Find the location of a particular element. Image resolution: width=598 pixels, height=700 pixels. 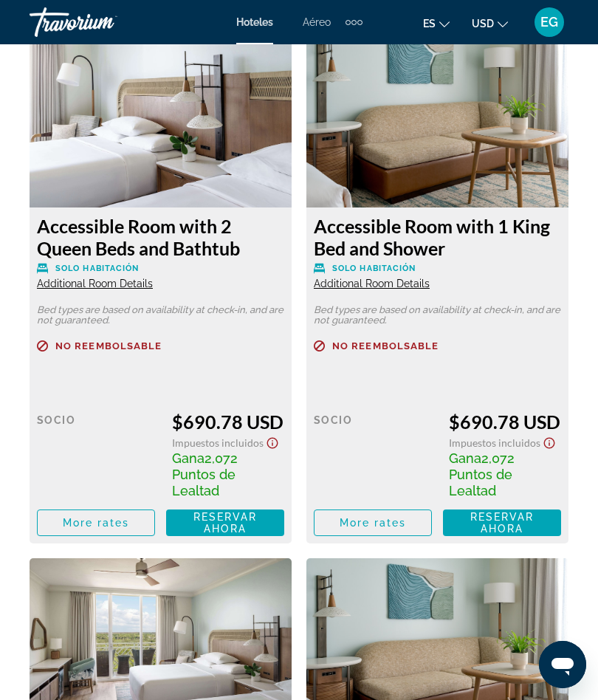

span: es is located at coordinates (429, 24).